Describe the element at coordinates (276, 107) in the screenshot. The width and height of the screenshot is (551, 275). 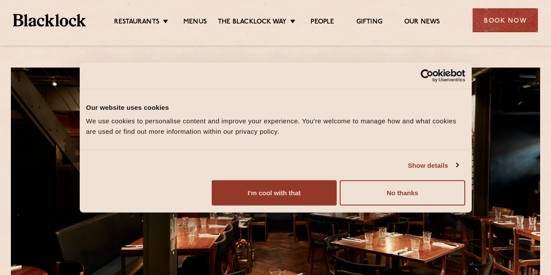
I see `div: Our website uses cookies` at that location.